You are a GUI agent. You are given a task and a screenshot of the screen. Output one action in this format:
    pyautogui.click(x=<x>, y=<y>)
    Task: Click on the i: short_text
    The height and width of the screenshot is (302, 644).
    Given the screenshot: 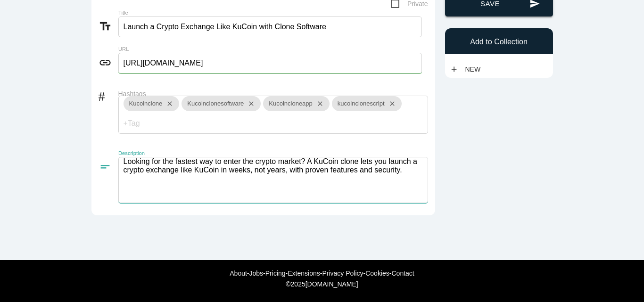 What is the action you would take?
    pyautogui.click(x=108, y=167)
    